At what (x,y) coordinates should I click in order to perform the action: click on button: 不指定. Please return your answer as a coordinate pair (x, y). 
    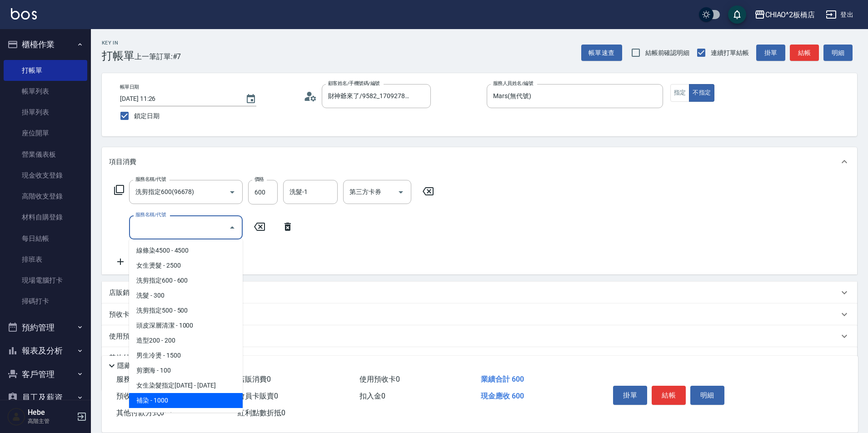
    Looking at the image, I should click on (702, 93).